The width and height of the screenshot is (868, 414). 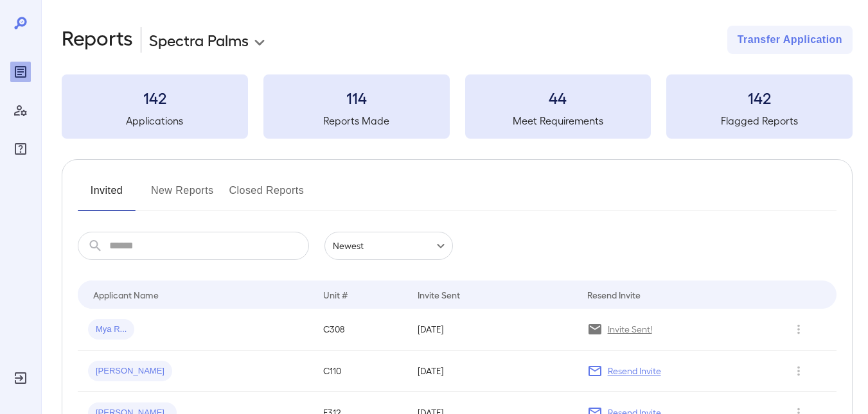 I want to click on summary: 142Applications114Reports Made44Meet Requirements142Flagged Reports, so click(x=457, y=106).